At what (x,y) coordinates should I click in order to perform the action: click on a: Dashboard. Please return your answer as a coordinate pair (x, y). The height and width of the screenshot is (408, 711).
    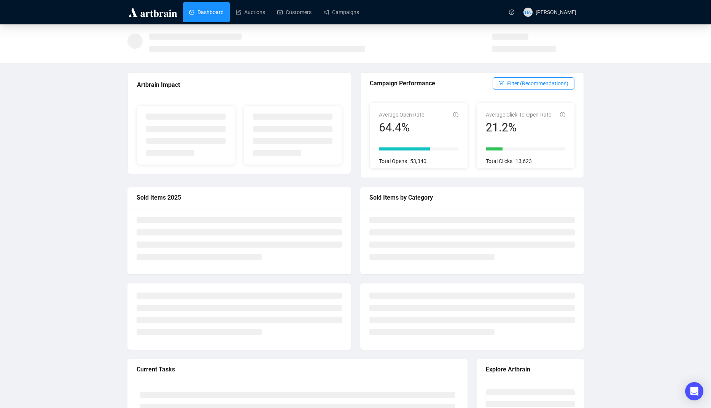
    Looking at the image, I should click on (206, 12).